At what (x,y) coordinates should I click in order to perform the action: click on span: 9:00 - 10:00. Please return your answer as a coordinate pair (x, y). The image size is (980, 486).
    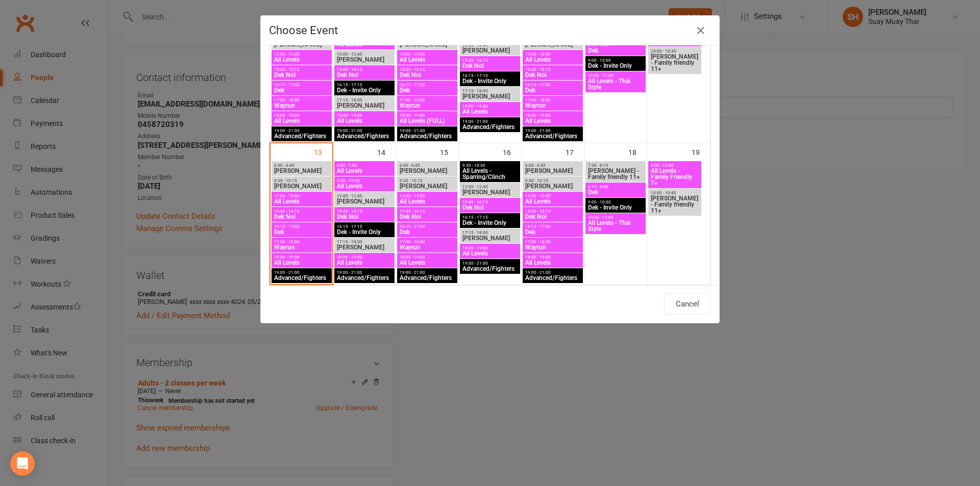
    Looking at the image, I should click on (616, 60).